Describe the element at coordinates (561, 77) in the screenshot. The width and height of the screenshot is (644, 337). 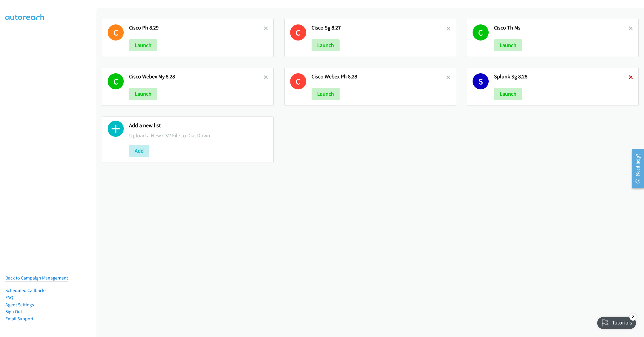
I see `h2: Splunk Sg 8.28` at that location.